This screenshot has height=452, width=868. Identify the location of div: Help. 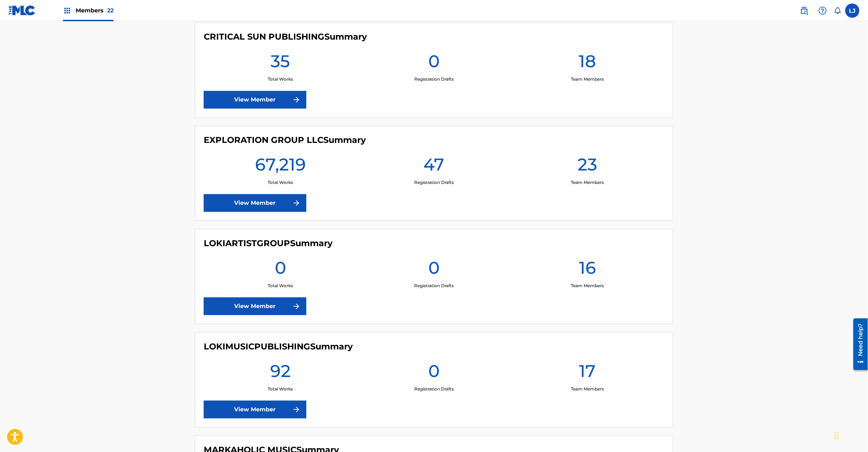
(823, 11).